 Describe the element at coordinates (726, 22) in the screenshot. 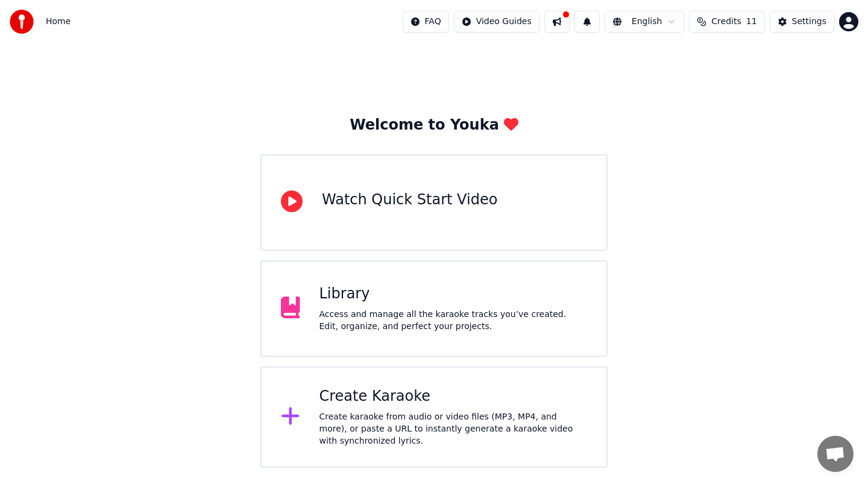

I see `button: Credits11` at that location.